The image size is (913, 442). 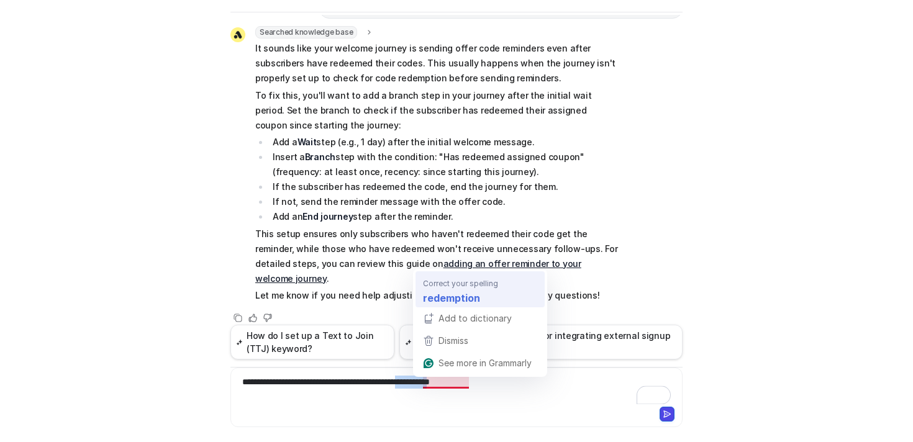 I want to click on strong: Wait, so click(x=307, y=142).